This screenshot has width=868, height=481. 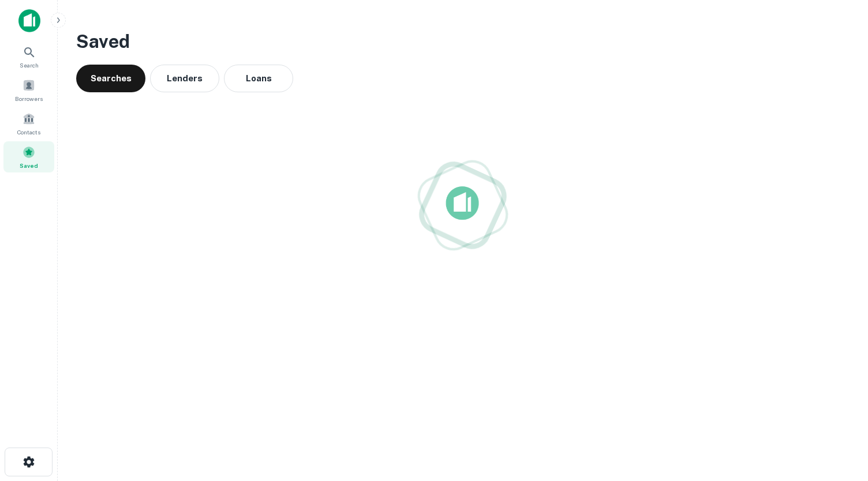 What do you see at coordinates (29, 124) in the screenshot?
I see `div: Contacts` at bounding box center [29, 124].